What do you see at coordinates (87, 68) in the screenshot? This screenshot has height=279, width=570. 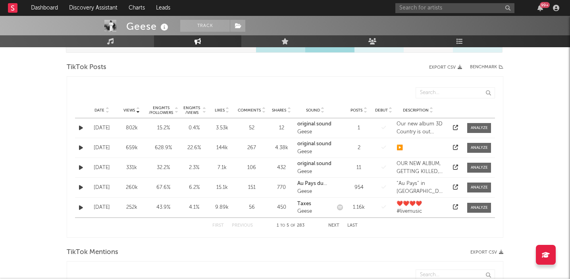 I see `span: TikTok Posts` at bounding box center [87, 68].